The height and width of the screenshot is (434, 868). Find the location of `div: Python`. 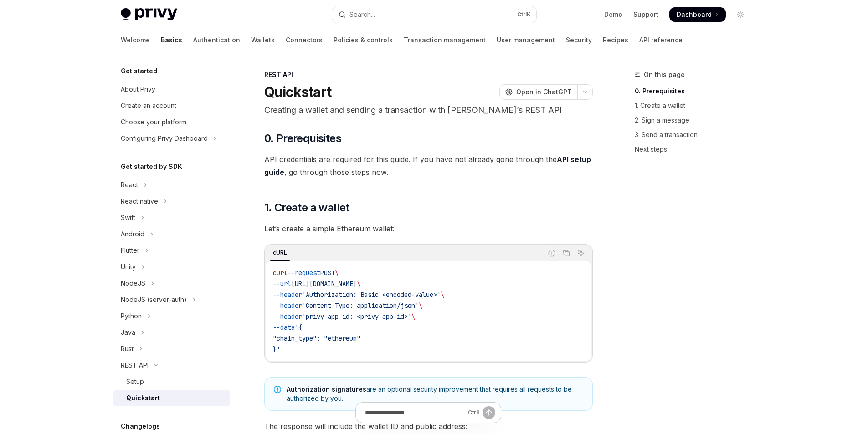

div: Python is located at coordinates (132, 316).